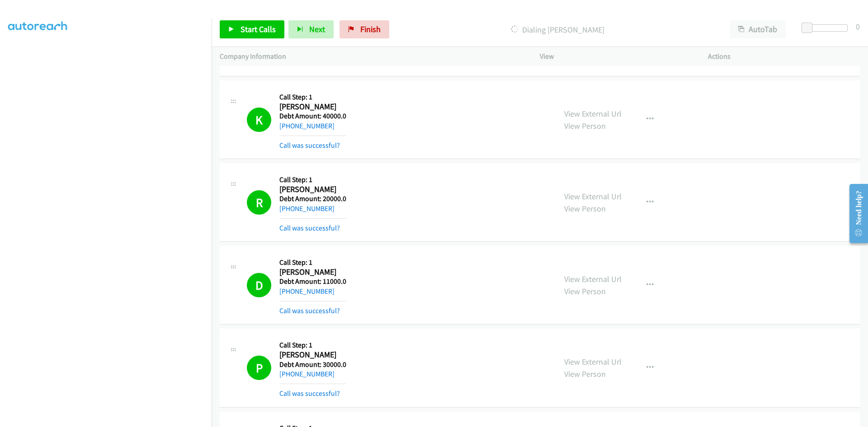 This screenshot has height=427, width=868. What do you see at coordinates (259, 368) in the screenshot?
I see `h1: P` at bounding box center [259, 368].